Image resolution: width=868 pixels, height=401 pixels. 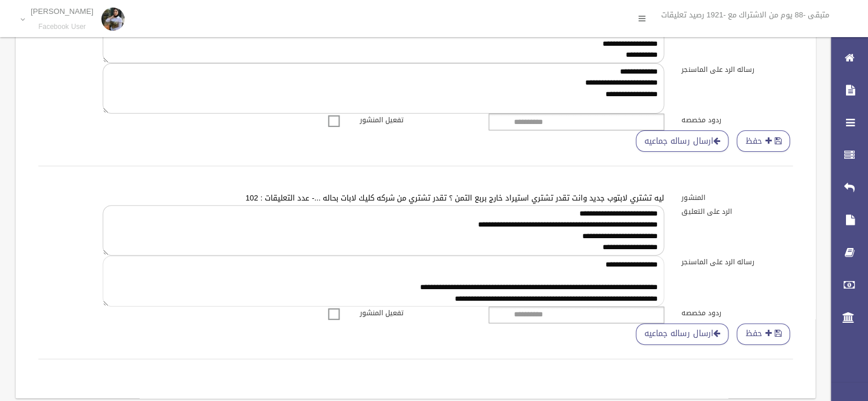 I want to click on label: المنشور, so click(x=737, y=198).